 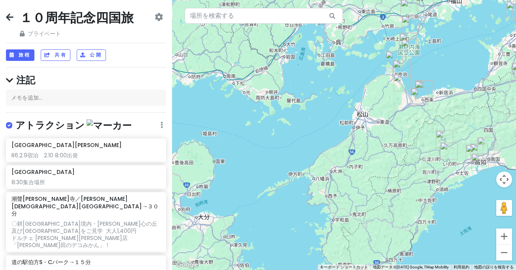 I want to click on font: メモを追加..., so click(x=26, y=98).